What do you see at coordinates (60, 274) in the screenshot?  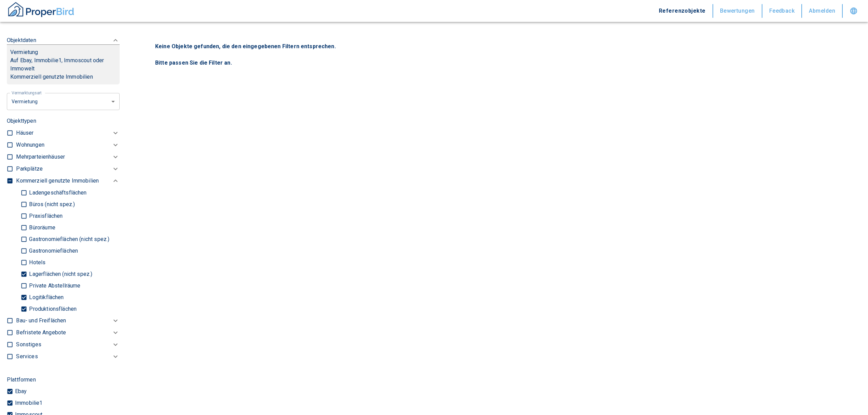 I see `p: Lagerflächen (nicht spez.)` at bounding box center [60, 274].